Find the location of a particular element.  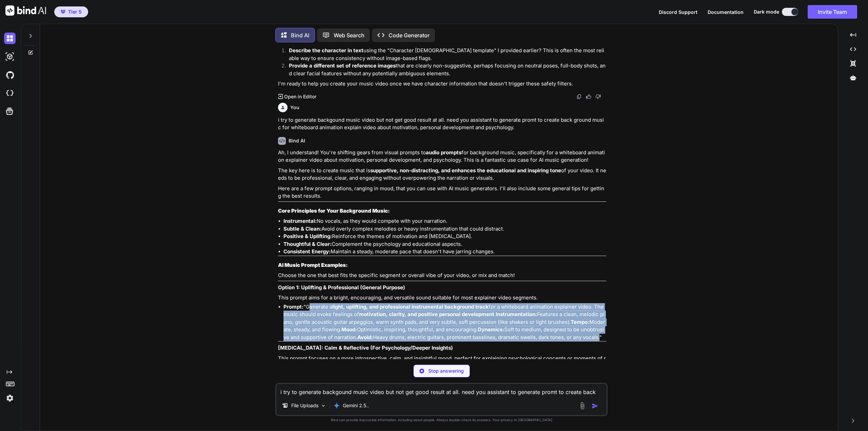

p: Here are a few prompt options, ranging in mood, that you can use with AI music generators. I'll a... is located at coordinates (442, 192).